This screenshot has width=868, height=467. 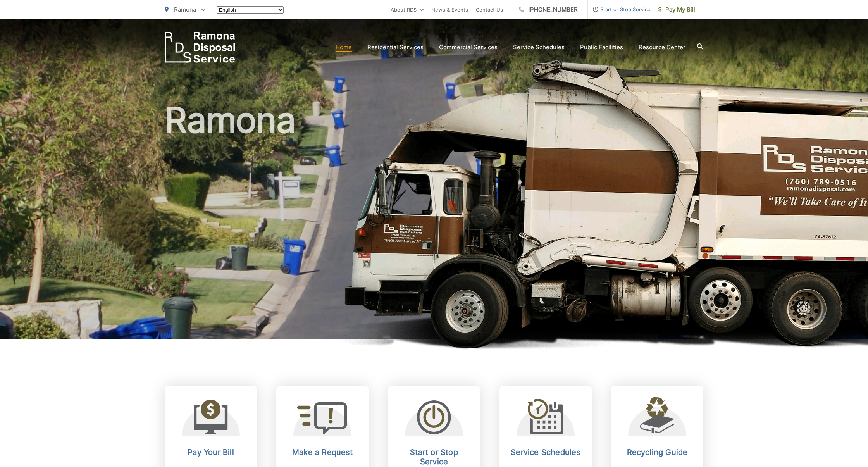 I want to click on select: Select a language, so click(x=250, y=10).